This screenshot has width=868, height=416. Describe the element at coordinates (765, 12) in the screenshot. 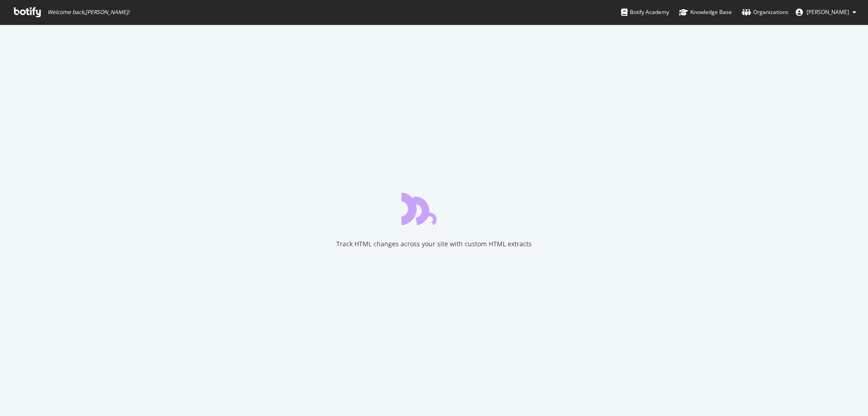

I see `div: Organizations` at that location.